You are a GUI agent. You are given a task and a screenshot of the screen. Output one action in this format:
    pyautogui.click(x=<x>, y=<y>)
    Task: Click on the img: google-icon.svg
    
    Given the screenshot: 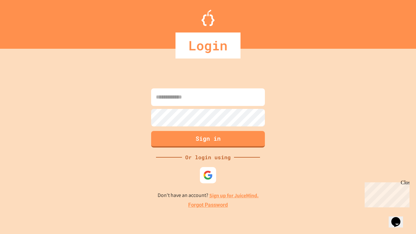 What is the action you would take?
    pyautogui.click(x=208, y=175)
    